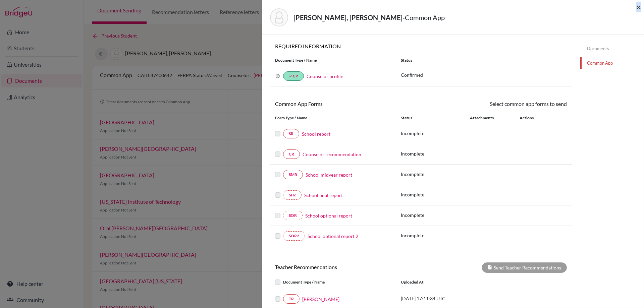 The height and width of the screenshot is (308, 644). What do you see at coordinates (421, 46) in the screenshot?
I see `h6: REQUIRED INFORMATION` at bounding box center [421, 46].